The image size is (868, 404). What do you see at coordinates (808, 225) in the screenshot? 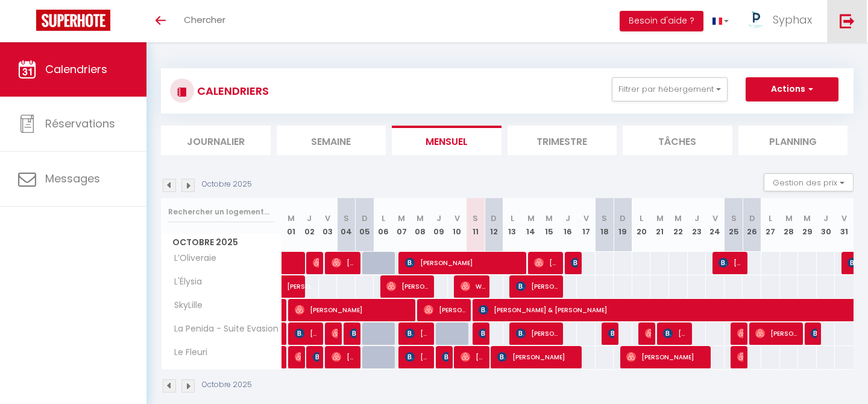
I see `th: 29` at bounding box center [808, 225].